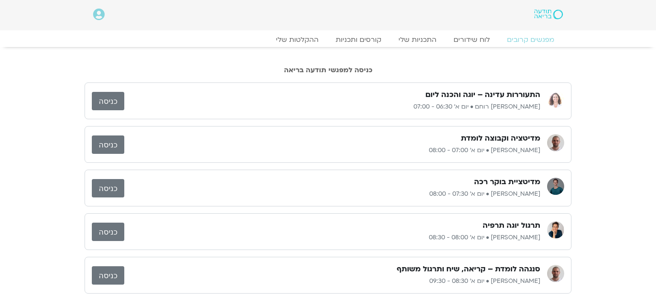 Image resolution: width=656 pixels, height=297 pixels. I want to click on img: אורנה סמלסון רוחם, so click(556, 99).